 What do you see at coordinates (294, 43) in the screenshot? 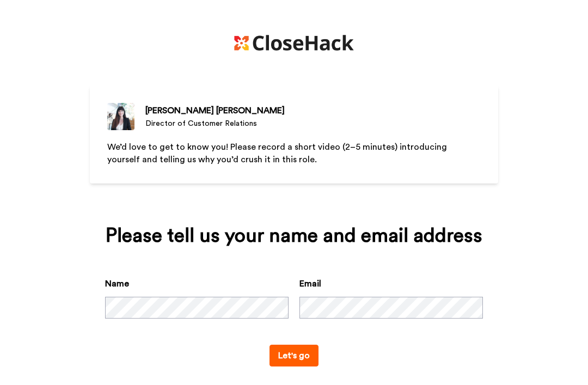
I see `img: https://cdn.bonjoro.com/media/8ef20797-8052-423f-a066-3a70dff60c56/6f41e73b-fbe8-40a5-8aec-628176...` at bounding box center [294, 43].